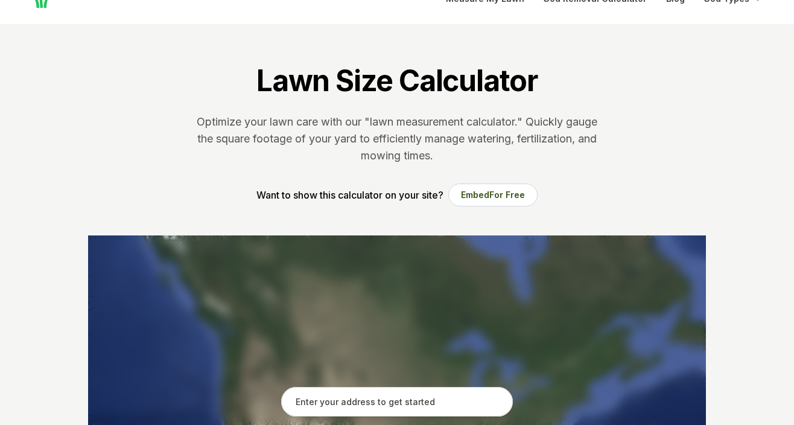  What do you see at coordinates (493, 195) in the screenshot?
I see `button: EmbedFor Free` at bounding box center [493, 195].